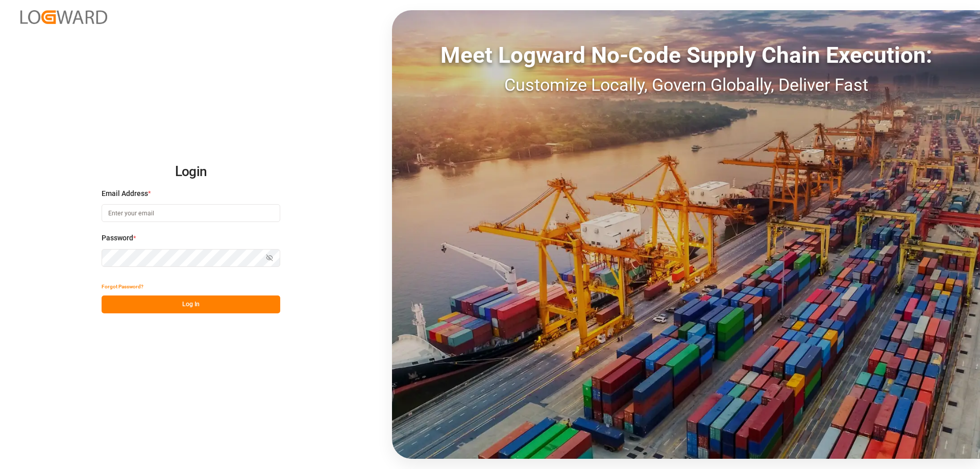 This screenshot has height=469, width=980. Describe the element at coordinates (122, 287) in the screenshot. I see `button: Forgot Password?` at that location.